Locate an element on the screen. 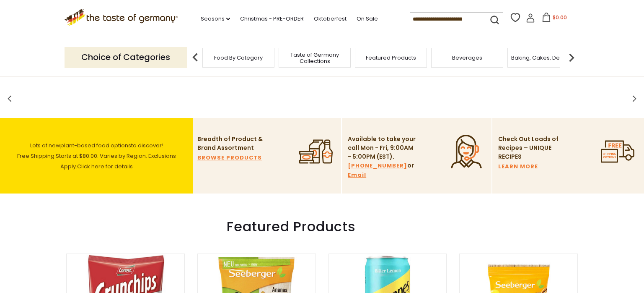  p: Available to take your call Mon - Fri, 9:00AM - 5:00PM (EST). or is located at coordinates (382, 157).